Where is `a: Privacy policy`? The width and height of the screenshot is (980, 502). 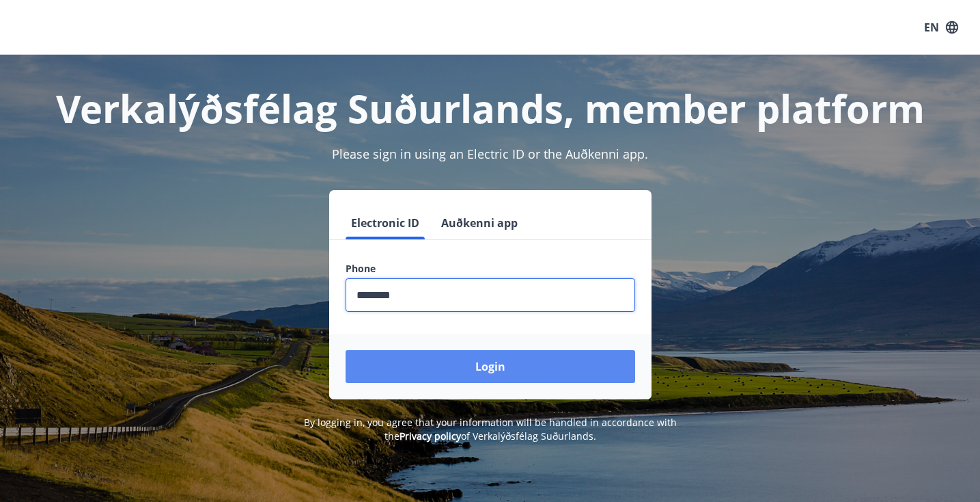
a: Privacy policy is located at coordinates (430, 435).